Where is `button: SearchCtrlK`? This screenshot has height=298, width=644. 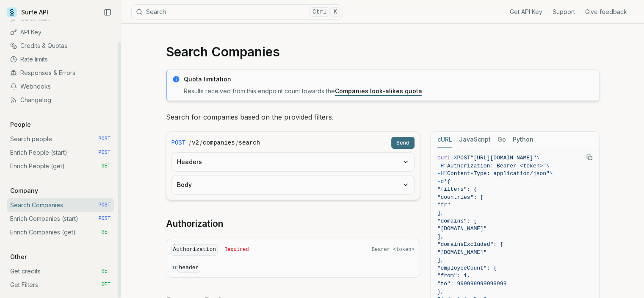 button: SearchCtrlK is located at coordinates (237, 12).